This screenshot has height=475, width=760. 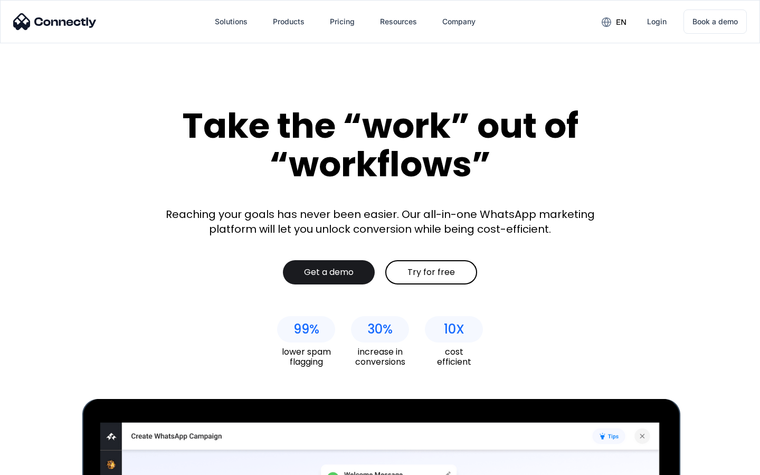 I want to click on img: Connectly Logo, so click(x=55, y=22).